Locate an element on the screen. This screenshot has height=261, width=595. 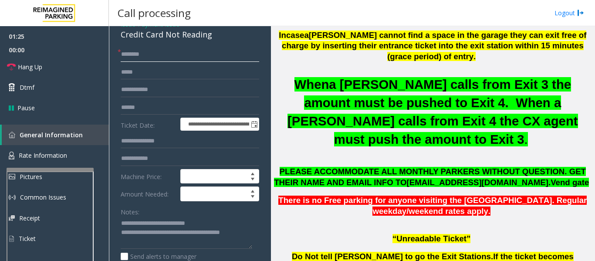
label: Amount Needed: is located at coordinates (148, 194).